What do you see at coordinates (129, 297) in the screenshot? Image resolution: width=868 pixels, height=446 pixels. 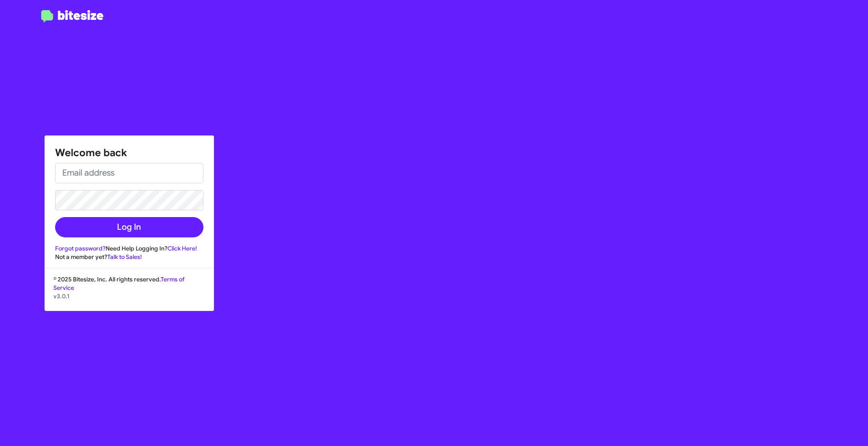 I see `p: v3.0.1` at bounding box center [129, 297].